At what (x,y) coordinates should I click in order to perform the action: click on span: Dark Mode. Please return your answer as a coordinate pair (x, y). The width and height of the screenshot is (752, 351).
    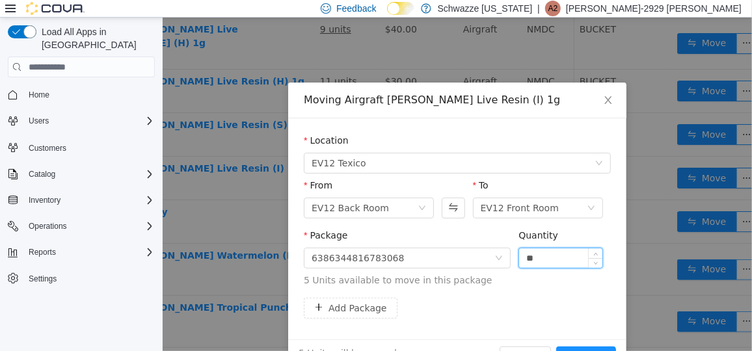
    Looking at the image, I should click on (387, 15).